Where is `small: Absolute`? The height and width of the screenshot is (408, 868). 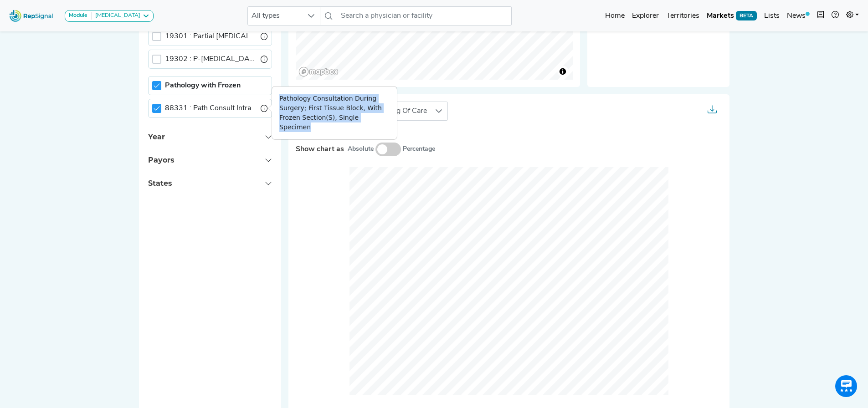 small: Absolute is located at coordinates (360, 149).